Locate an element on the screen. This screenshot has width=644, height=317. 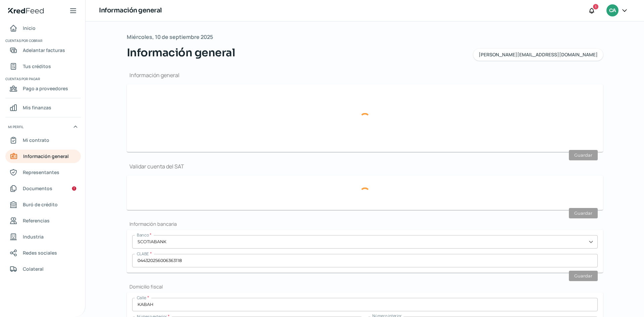
span: Representantes is located at coordinates (41, 172).